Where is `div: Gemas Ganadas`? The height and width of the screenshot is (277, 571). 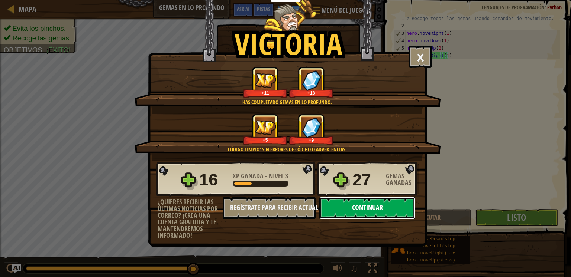
div: Gemas Ganadas is located at coordinates (402, 180).